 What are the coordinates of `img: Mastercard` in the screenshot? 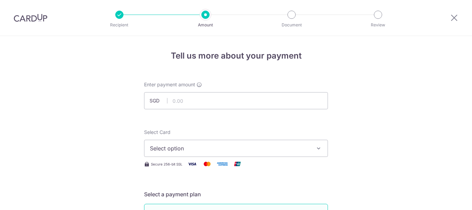 It's located at (207, 164).